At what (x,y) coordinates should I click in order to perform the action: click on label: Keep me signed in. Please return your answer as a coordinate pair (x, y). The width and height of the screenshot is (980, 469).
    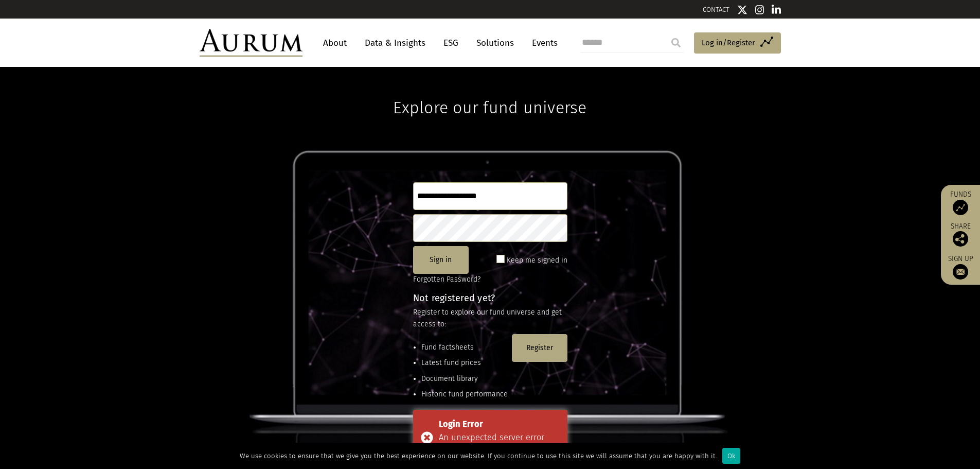
    Looking at the image, I should click on (537, 261).